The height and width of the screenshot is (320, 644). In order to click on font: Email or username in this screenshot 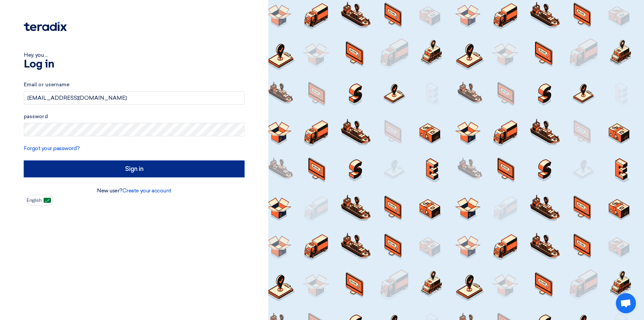, I will do `click(46, 85)`.